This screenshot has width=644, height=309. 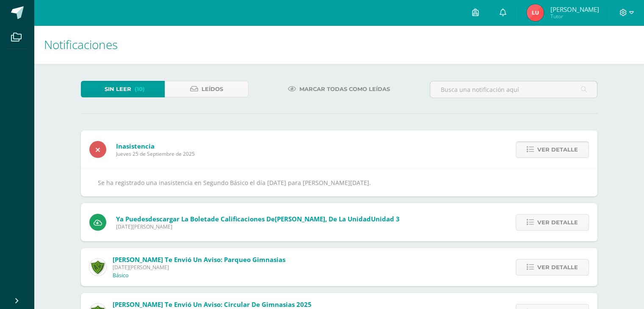 What do you see at coordinates (513, 89) in the screenshot?
I see `input: Busca una notificación aquí` at bounding box center [513, 89].